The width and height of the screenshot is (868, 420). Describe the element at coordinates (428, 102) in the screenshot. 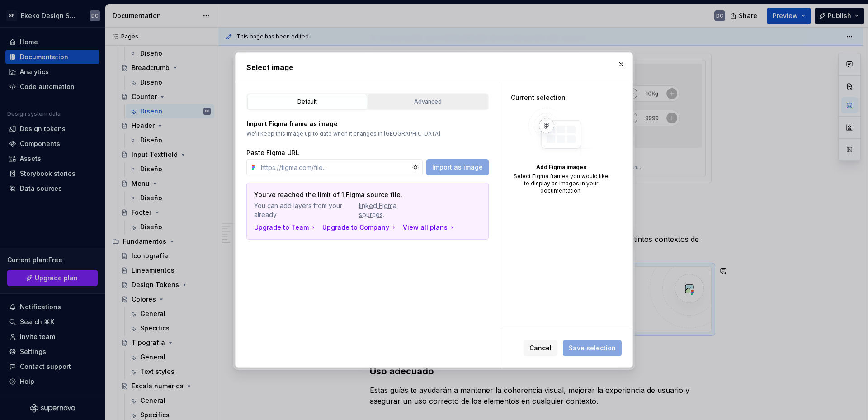

I see `div: Advanced` at that location.